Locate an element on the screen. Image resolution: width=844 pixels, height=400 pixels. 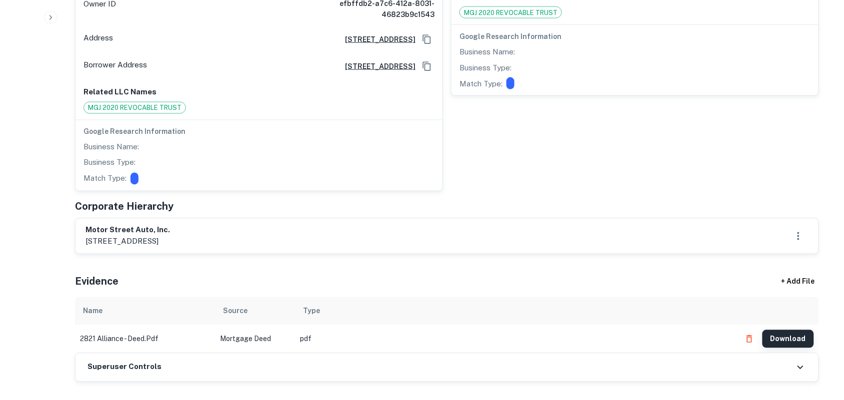
th: Source is located at coordinates (255, 311).